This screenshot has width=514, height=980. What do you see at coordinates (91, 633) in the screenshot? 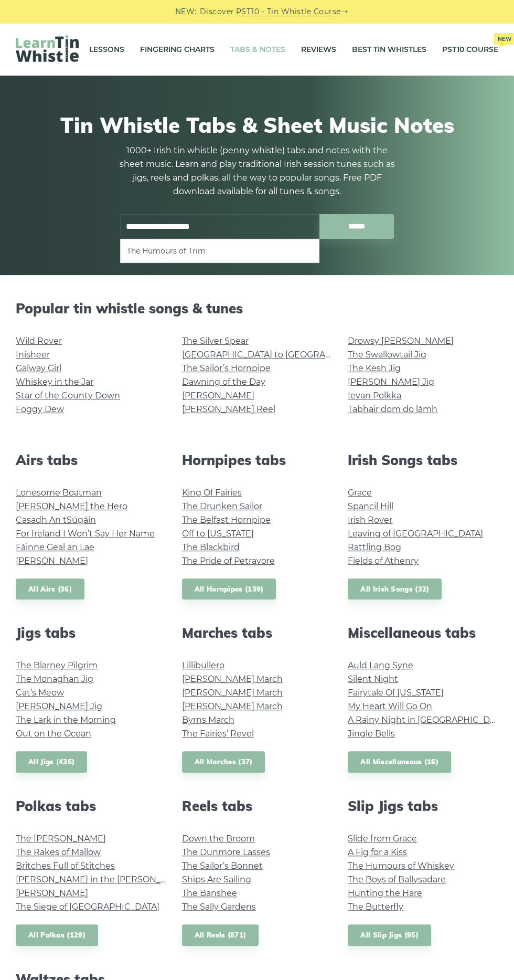
I see `h2: Jigs tabs` at bounding box center [91, 633].